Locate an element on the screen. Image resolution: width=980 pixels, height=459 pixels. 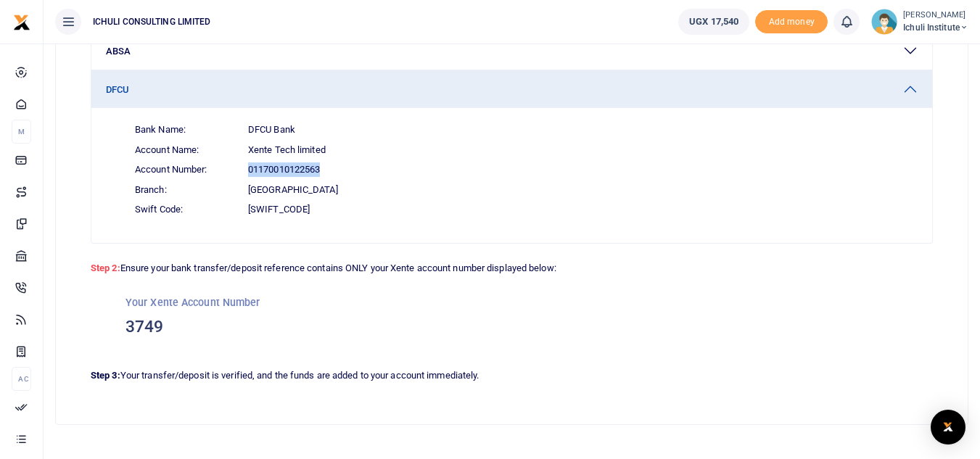
p: Your transfer/deposit is verified, and the funds are added to your account immediately. is located at coordinates (511, 376).